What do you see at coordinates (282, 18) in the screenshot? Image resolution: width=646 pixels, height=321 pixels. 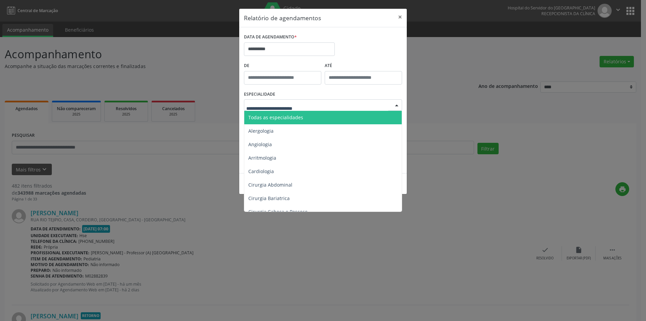 I see `h5: Relatório de agendamentos` at bounding box center [282, 18].